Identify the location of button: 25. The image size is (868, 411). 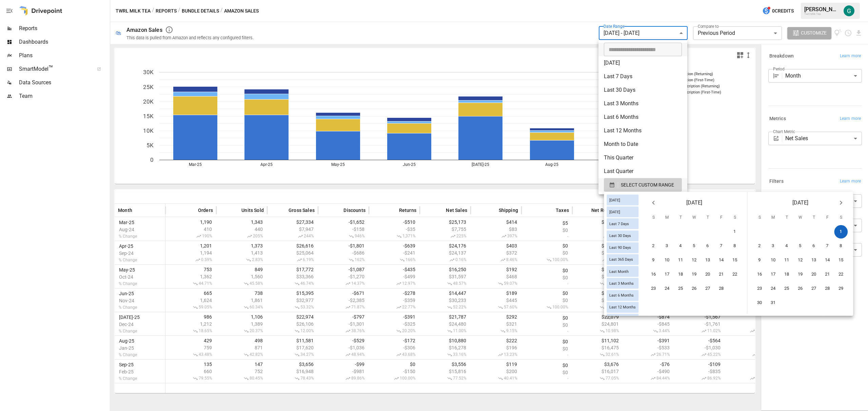
(787, 289).